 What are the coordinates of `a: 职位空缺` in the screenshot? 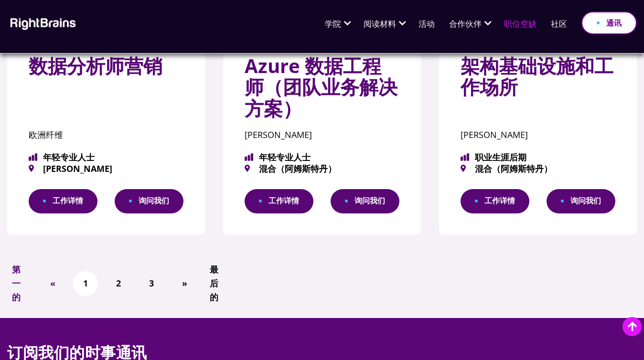 It's located at (520, 25).